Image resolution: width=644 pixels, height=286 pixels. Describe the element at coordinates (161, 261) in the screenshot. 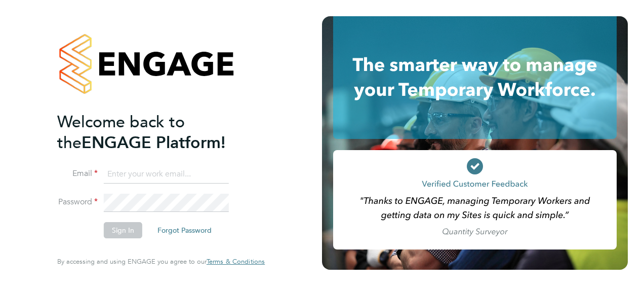

I see `span: By accessing and using ENGAGE you agree to our` at that location.